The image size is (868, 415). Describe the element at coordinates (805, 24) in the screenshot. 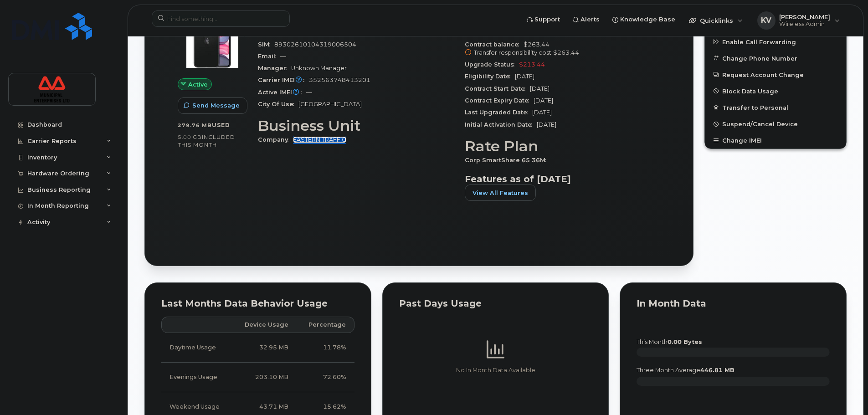

I see `span: Wireless Admin` at that location.